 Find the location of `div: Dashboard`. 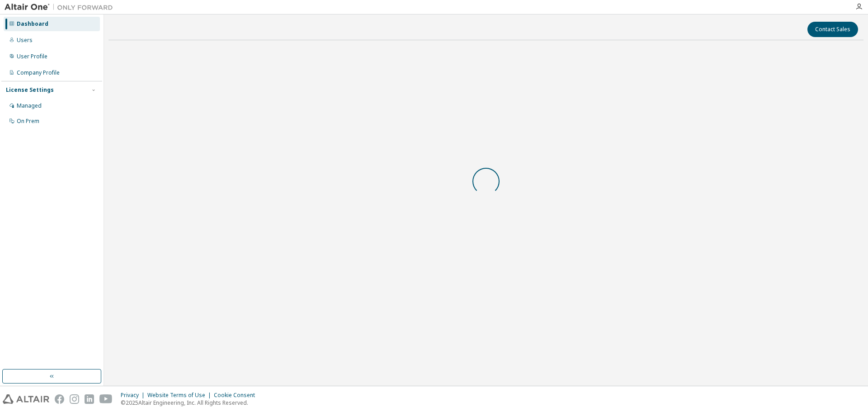

div: Dashboard is located at coordinates (33, 24).